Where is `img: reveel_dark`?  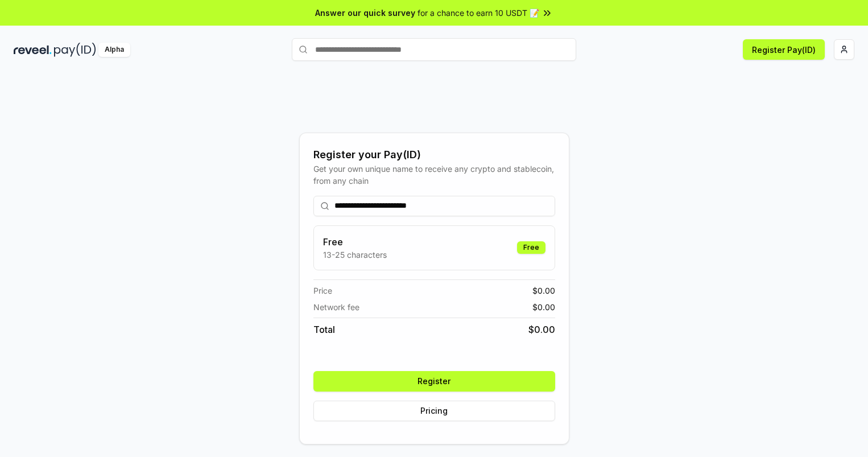 img: reveel_dark is located at coordinates (32, 49).